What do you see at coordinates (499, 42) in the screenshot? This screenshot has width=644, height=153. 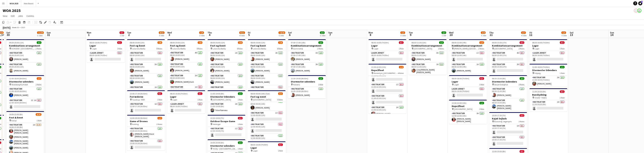 I see `span: 06:00-23:00 (17h)` at bounding box center [499, 42].